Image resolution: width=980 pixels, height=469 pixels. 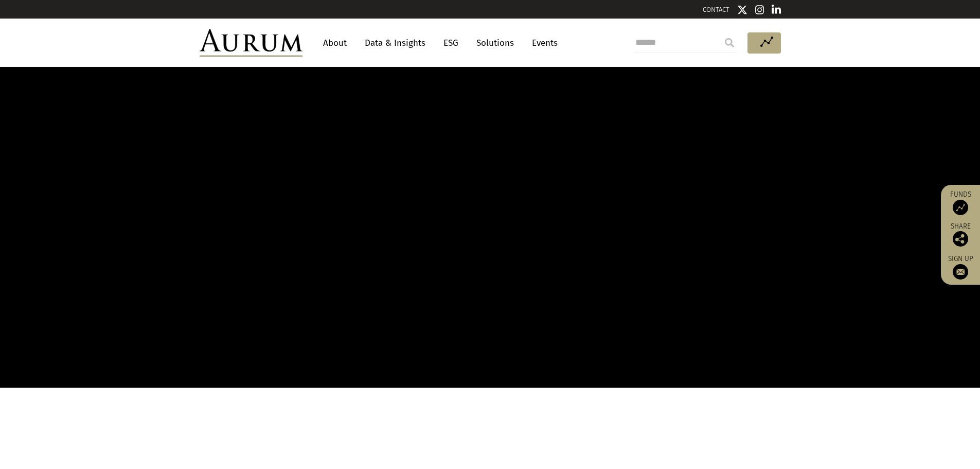 I want to click on img: Aurum, so click(x=251, y=43).